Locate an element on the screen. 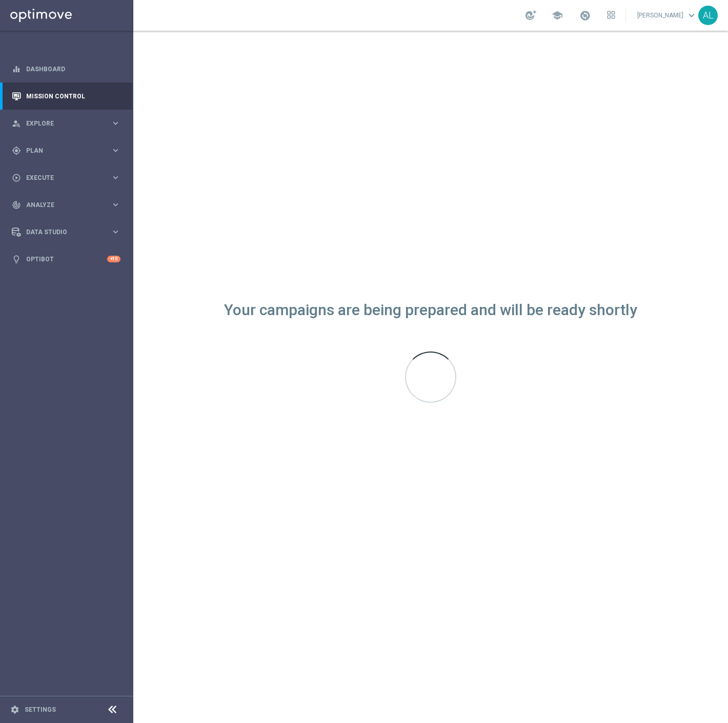 The height and width of the screenshot is (723, 728). div: AL is located at coordinates (707, 15).